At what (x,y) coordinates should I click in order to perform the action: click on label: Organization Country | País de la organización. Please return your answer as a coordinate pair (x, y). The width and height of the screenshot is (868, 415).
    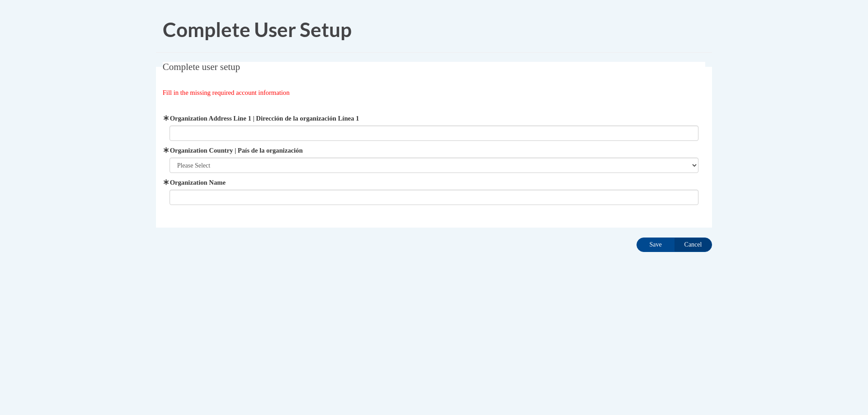
    Looking at the image, I should click on (434, 150).